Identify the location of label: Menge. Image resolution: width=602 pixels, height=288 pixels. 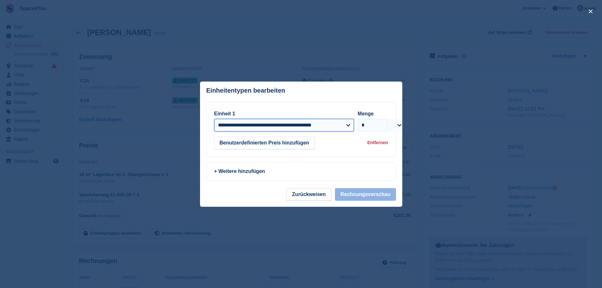
(366, 113).